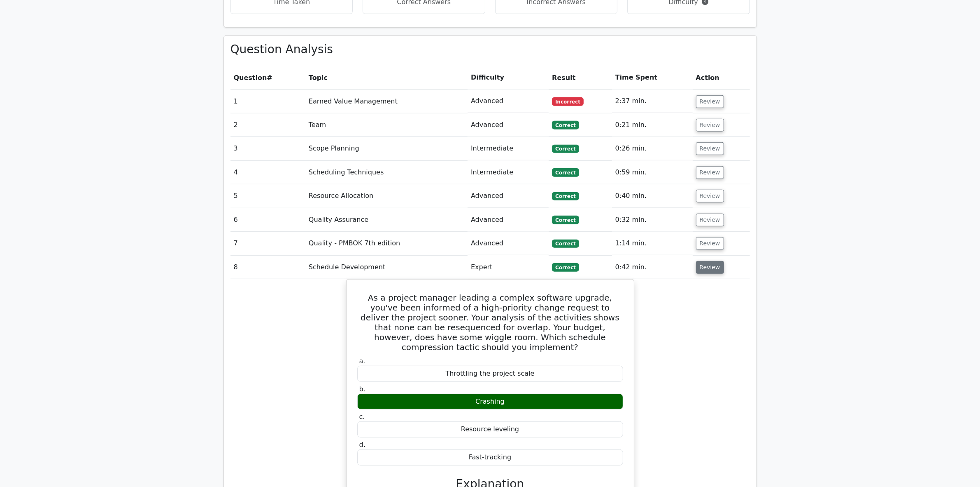  What do you see at coordinates (387, 195) in the screenshot?
I see `td: Resource Allocation` at bounding box center [387, 195].